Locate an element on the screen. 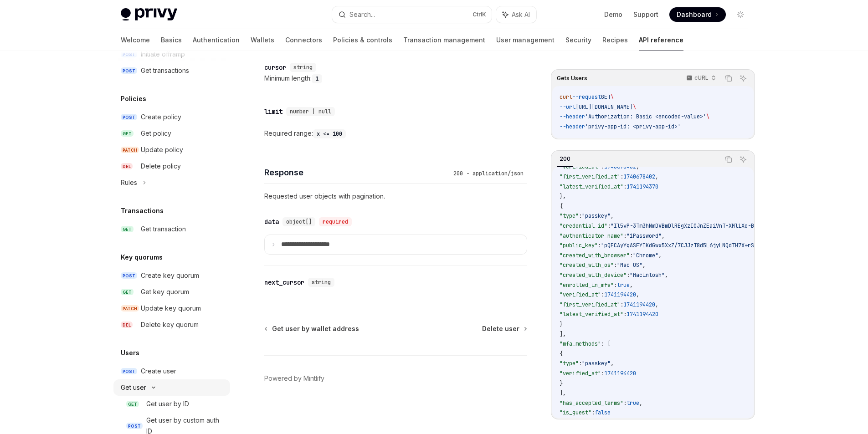  a: POSTGet transactions is located at coordinates (172, 70).